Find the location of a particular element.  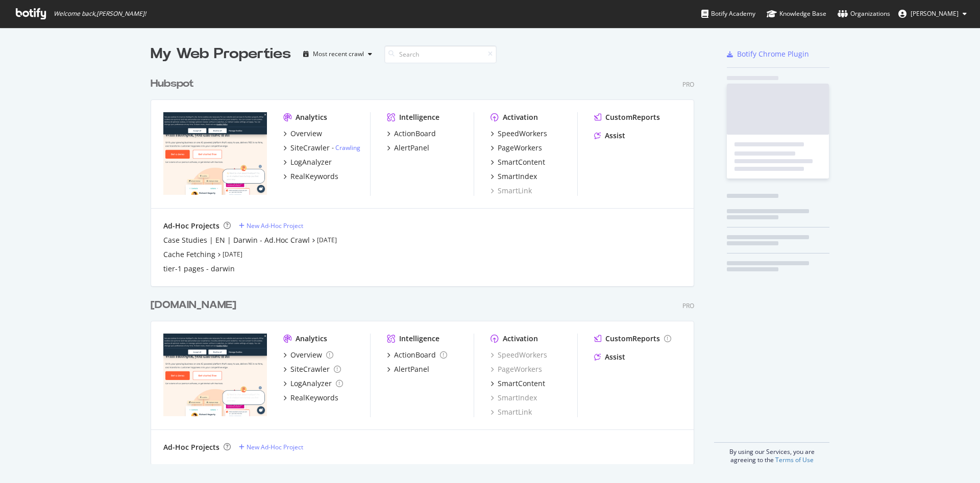

img: hubspot.com is located at coordinates (215, 154).